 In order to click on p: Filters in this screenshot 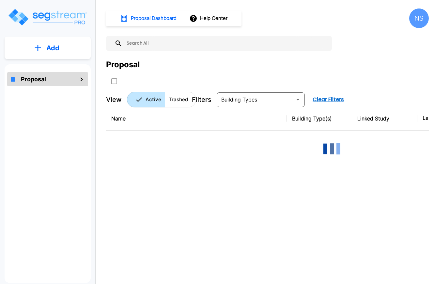, I will do `click(202, 100)`.